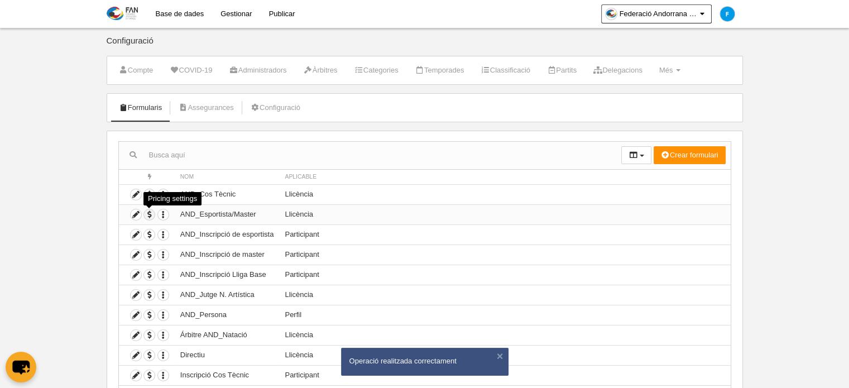  Describe the element at coordinates (618, 70) in the screenshot. I see `a: Delegacions` at that location.